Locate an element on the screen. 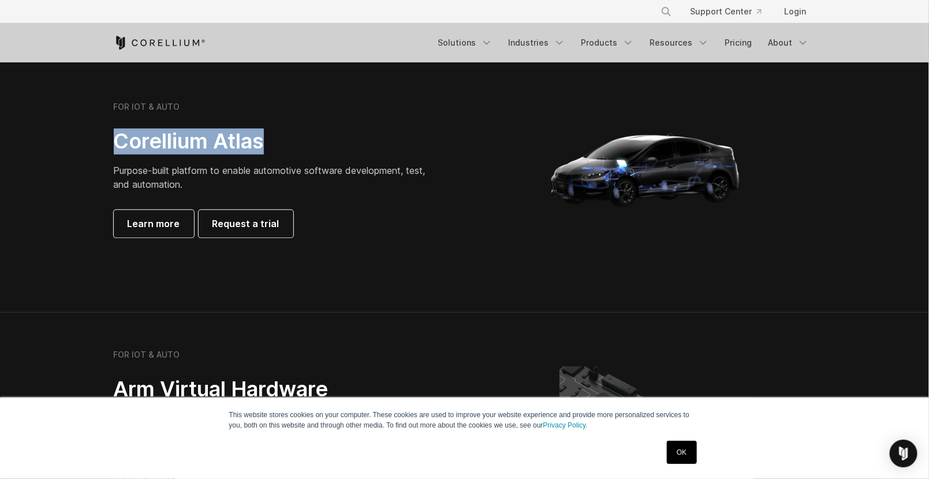  h2: Arm Virtual Hardware is located at coordinates (276, 389).